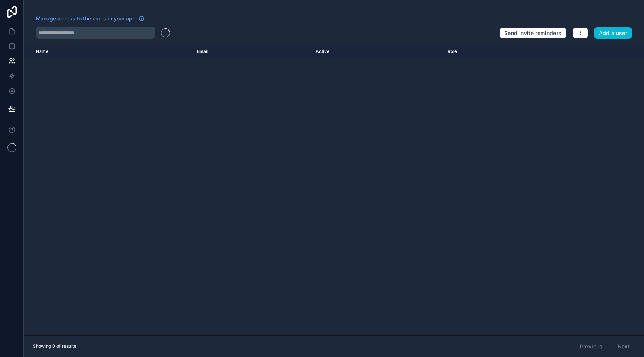  I want to click on th: Name, so click(108, 52).